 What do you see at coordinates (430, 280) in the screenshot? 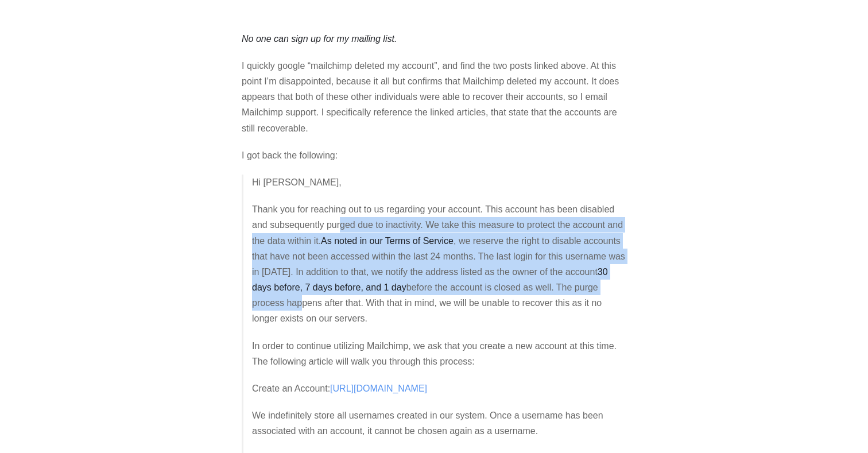
I see `strong: 30 days before, 7 days before, and 1 day` at bounding box center [430, 280].